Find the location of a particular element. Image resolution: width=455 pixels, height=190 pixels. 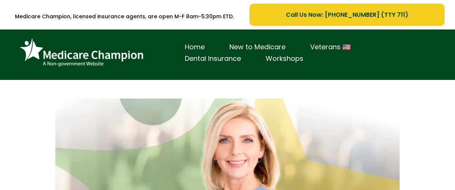

a: Dental Insurance is located at coordinates (213, 59).